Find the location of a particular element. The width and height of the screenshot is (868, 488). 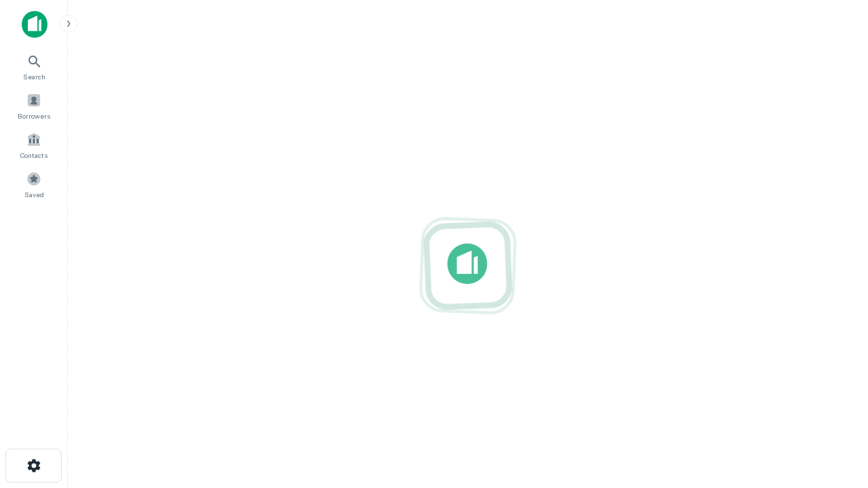

span: Borrowers is located at coordinates (34, 116).